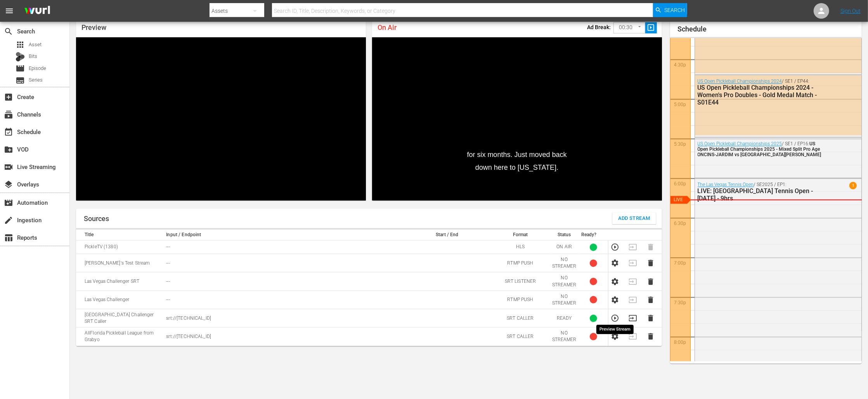  What do you see at coordinates (564, 247) in the screenshot?
I see `td: ON AIR` at bounding box center [564, 247].